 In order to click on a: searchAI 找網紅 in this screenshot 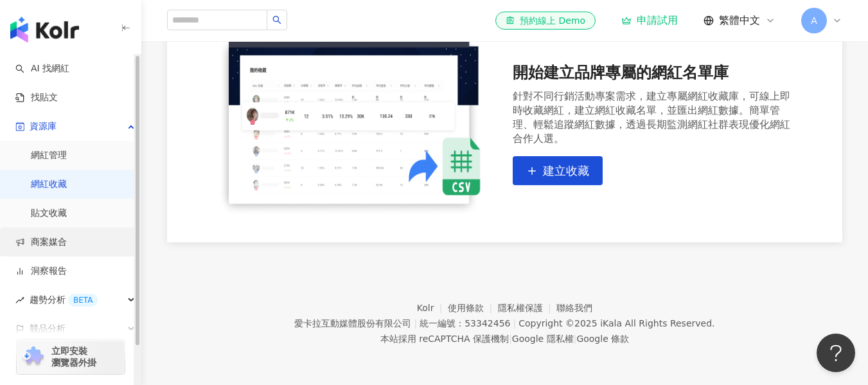, I will do `click(42, 69)`.